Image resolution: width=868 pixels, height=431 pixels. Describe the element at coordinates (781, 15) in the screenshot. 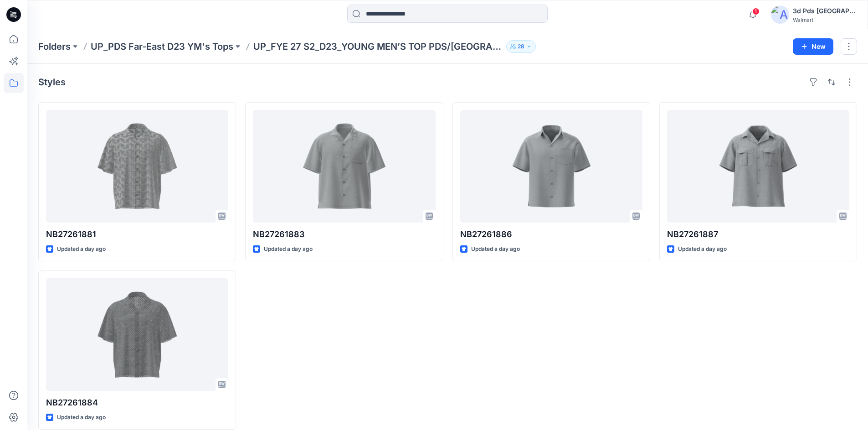

I see `img: avatar` at that location.